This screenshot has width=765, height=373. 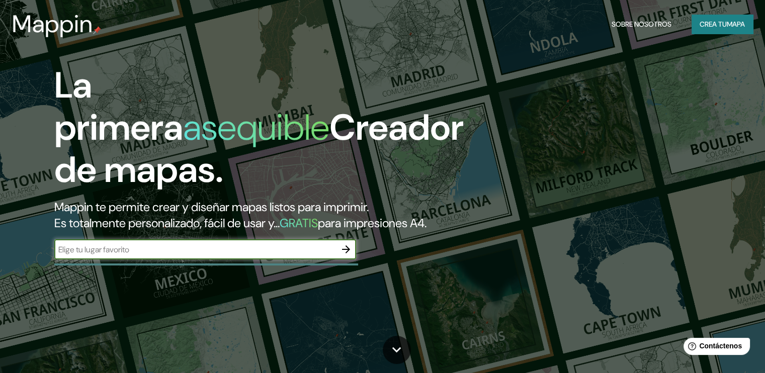 I want to click on font: Crea tu, so click(x=714, y=24).